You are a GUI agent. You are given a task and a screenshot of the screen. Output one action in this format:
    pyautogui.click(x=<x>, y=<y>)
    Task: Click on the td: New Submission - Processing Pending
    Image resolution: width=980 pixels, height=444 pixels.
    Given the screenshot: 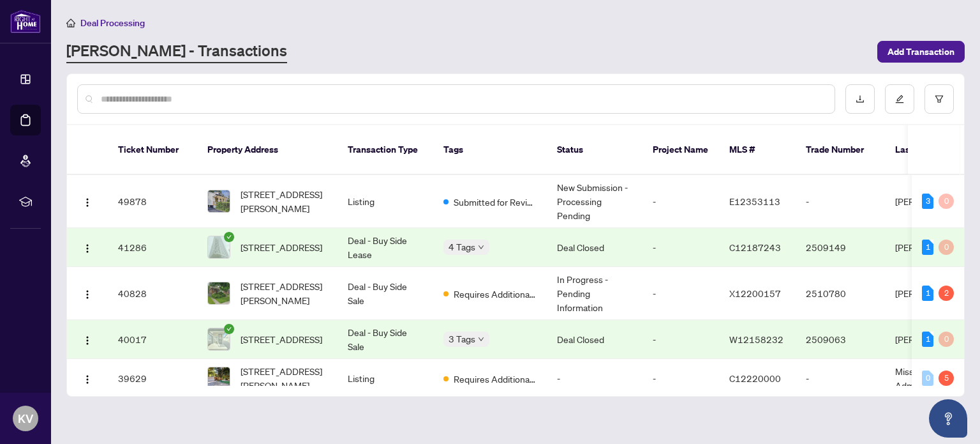 What is the action you would take?
    pyautogui.click(x=595, y=201)
    